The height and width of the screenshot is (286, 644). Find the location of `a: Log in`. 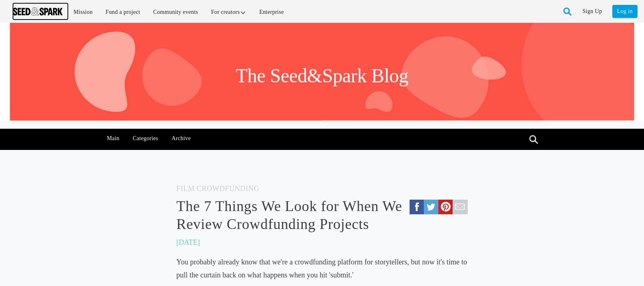

a: Log in is located at coordinates (625, 11).